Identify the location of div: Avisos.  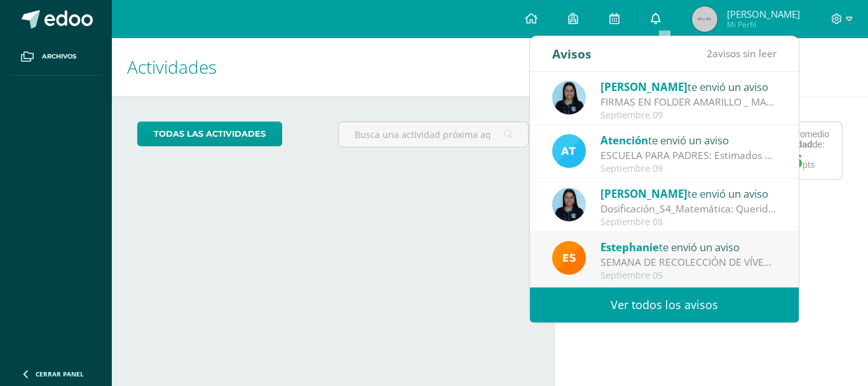
(572, 53).